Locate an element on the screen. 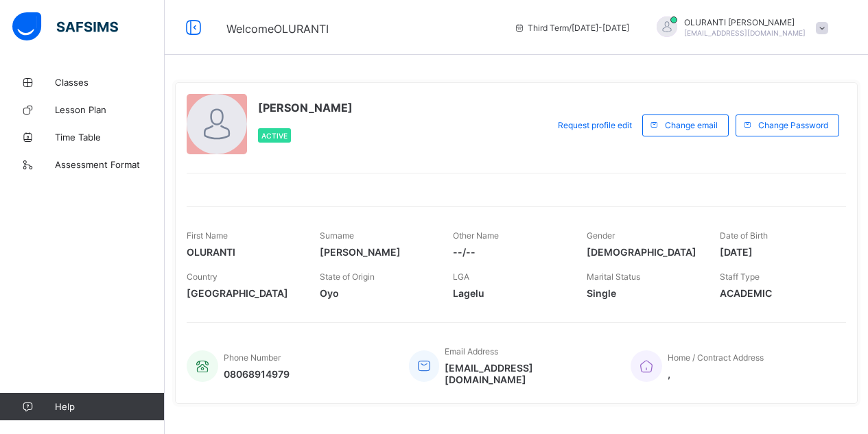 The width and height of the screenshot is (868, 434). span: 08068914979 is located at coordinates (257, 374).